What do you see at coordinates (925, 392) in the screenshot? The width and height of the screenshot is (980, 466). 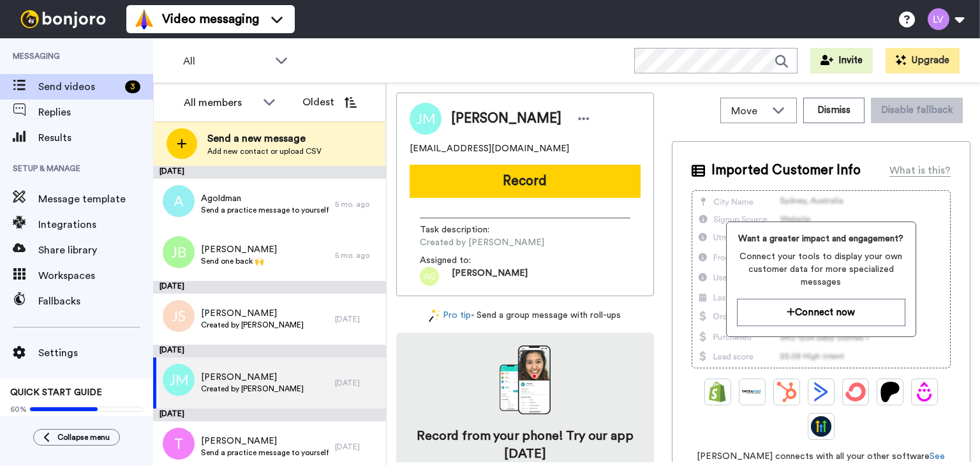 I see `img: Drip` at bounding box center [925, 392].